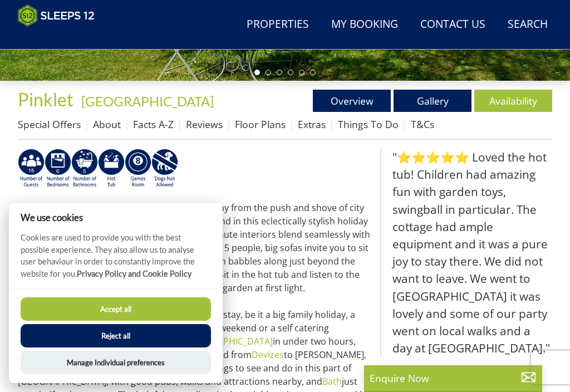 The image size is (570, 392). What do you see at coordinates (138, 168) in the screenshot?
I see `img: AD_4nXdrZMsjcYNLGsKuA84hRzvIbesVCpXJ0qqnwZoX5ch9Zjv73tWe4fnFRs2gJ9dSiUubhZXckSJX_mqrZBmYExREIfryF...` at bounding box center [138, 168].